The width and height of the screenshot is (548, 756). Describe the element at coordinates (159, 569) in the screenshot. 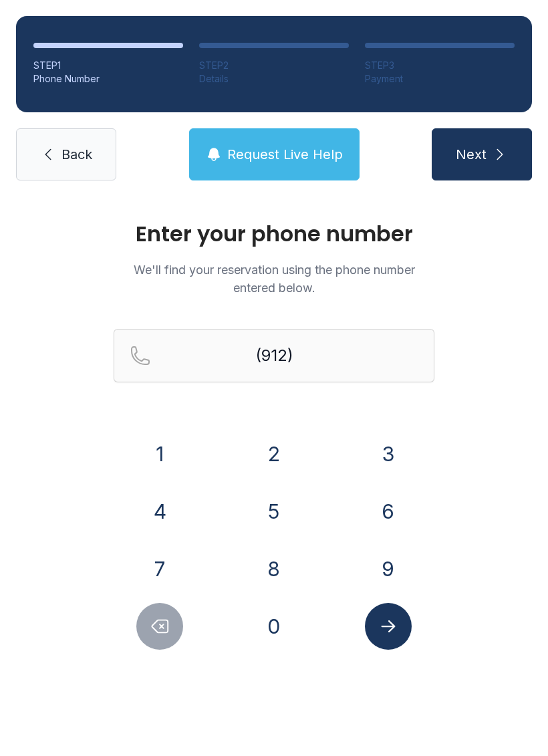

I see `button: 7` at that location.